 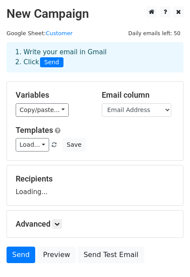 I want to click on a: Preview, so click(x=56, y=255).